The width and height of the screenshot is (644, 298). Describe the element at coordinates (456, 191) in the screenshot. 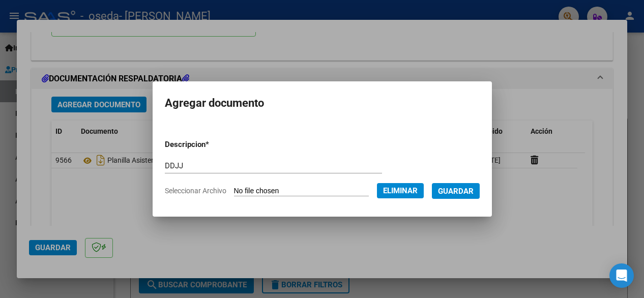

I see `button: Guardar` at that location.